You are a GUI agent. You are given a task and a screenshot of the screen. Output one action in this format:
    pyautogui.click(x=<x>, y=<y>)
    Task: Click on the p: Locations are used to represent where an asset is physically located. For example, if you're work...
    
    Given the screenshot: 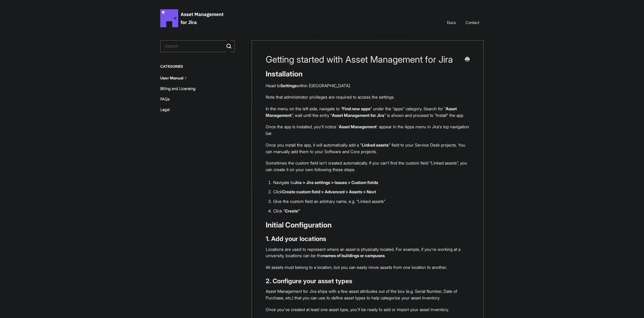 What is the action you would take?
    pyautogui.click(x=368, y=253)
    